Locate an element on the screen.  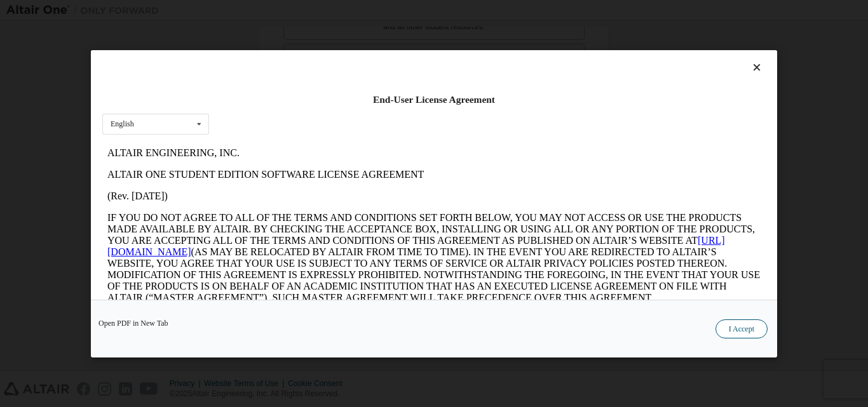
p: ALTAIR ENGINEERING, INC. is located at coordinates (332, 11).